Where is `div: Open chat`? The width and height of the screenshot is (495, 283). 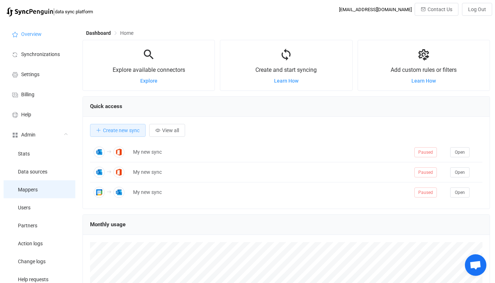 div: Open chat is located at coordinates (475, 265).